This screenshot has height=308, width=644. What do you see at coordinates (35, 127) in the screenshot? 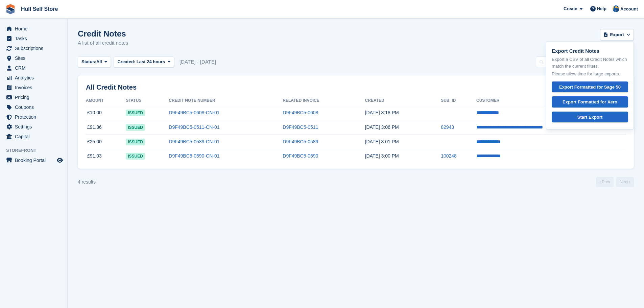
I see `span: Settings` at bounding box center [35, 127].